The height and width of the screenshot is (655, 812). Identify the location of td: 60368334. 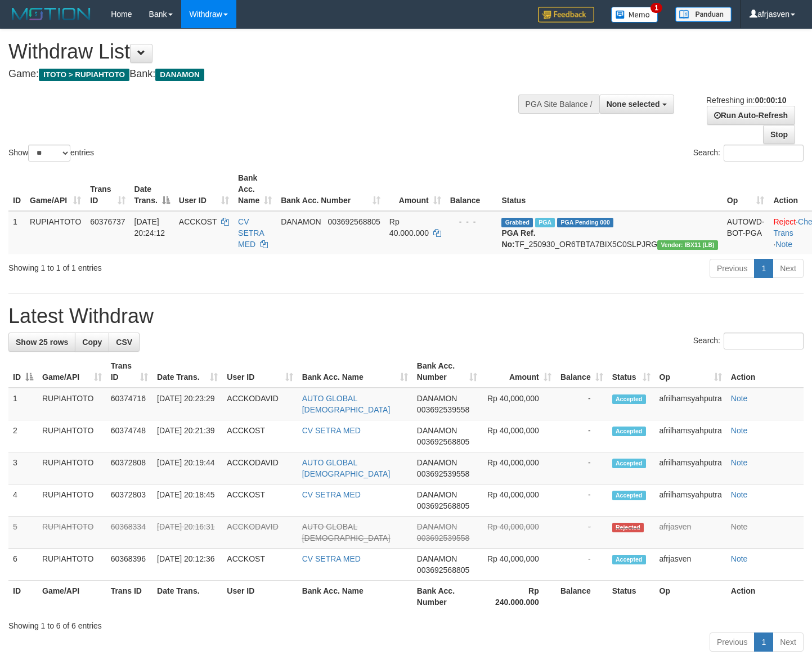
(130, 532).